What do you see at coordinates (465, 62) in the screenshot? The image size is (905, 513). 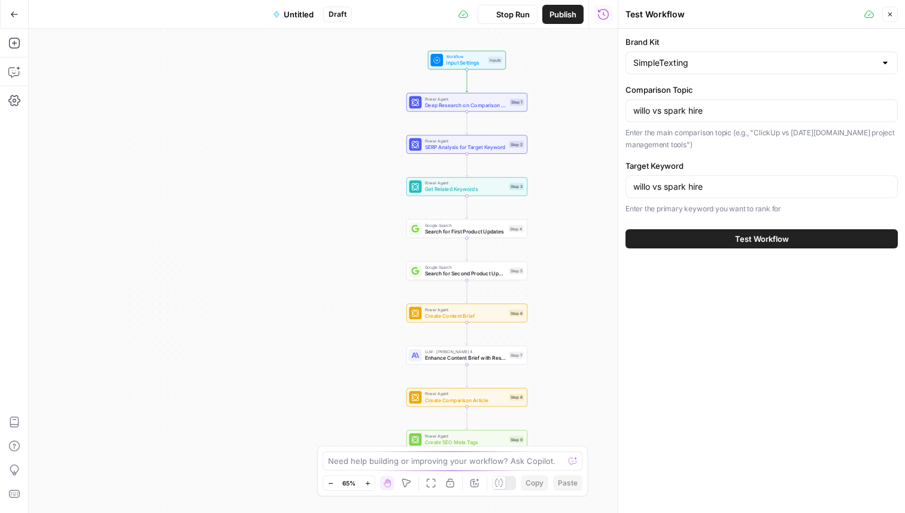 I see `span: Input Settings` at bounding box center [465, 62].